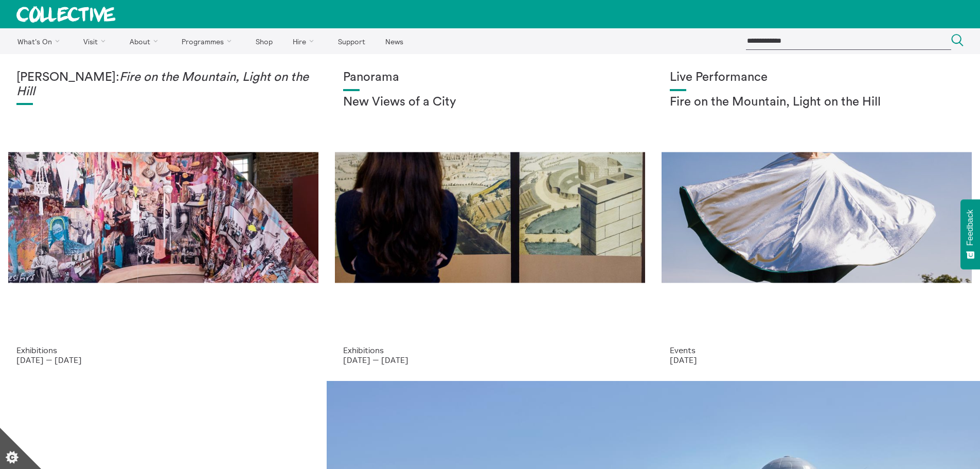 Image resolution: width=980 pixels, height=469 pixels. I want to click on h1: Live Performance, so click(816, 78).